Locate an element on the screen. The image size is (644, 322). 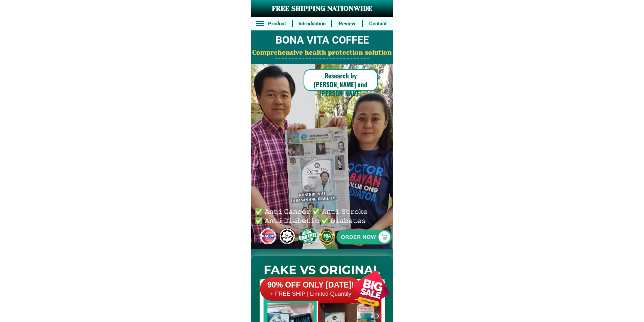
img: navigation is located at coordinates (378, 316).